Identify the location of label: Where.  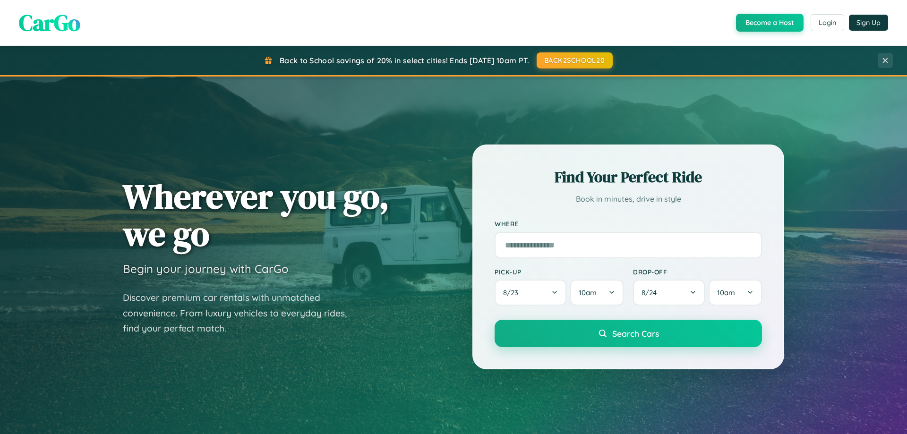
(628, 224).